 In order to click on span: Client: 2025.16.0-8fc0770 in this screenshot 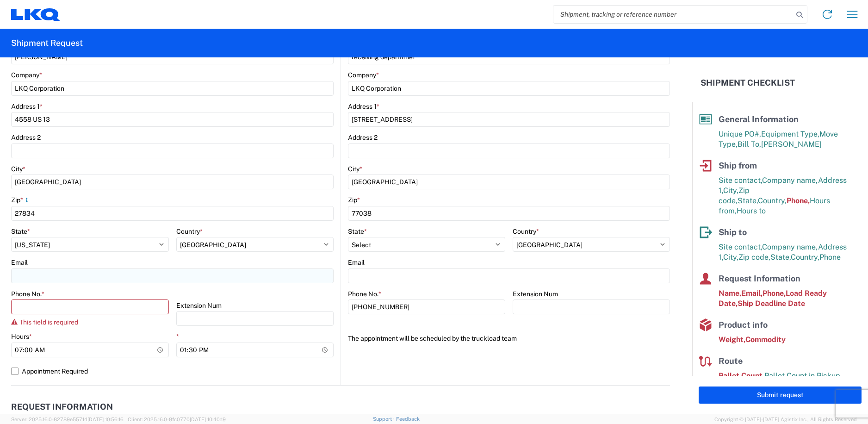, I will do `click(177, 419)`.